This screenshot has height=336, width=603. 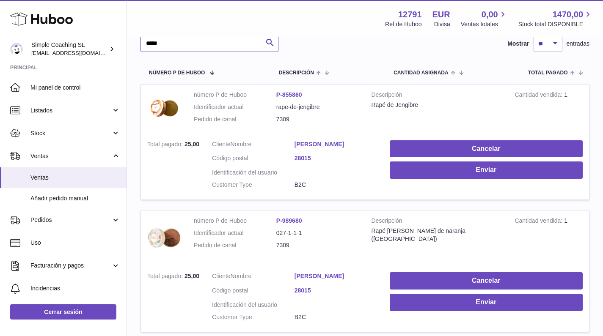 What do you see at coordinates (578, 44) in the screenshot?
I see `span: entradas` at bounding box center [578, 44].